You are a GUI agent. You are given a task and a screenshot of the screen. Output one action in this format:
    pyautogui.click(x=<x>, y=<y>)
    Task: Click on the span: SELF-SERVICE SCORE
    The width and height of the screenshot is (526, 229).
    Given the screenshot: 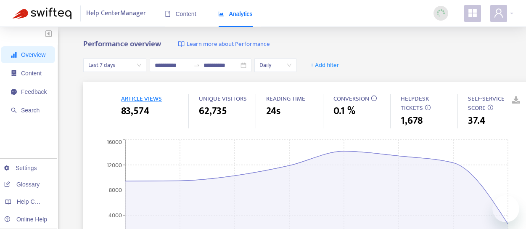 What is the action you would take?
    pyautogui.click(x=486, y=104)
    